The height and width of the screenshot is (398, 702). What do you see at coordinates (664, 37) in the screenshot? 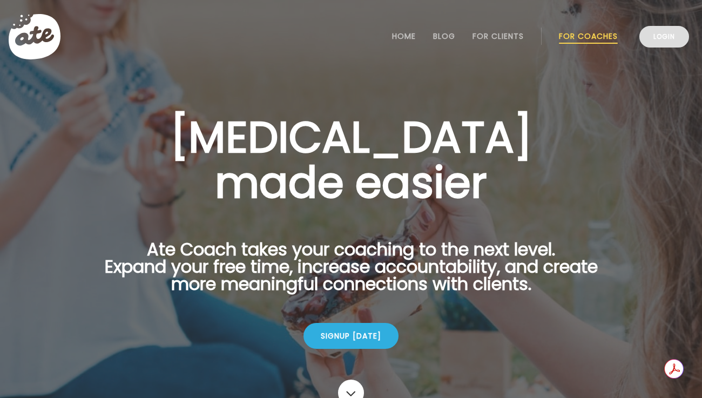
I see `a: Login` at bounding box center [664, 37].